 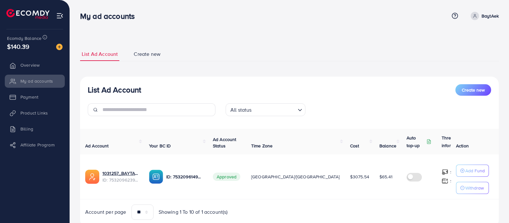 What do you see at coordinates (416, 142) in the screenshot?
I see `p: Auto top-up` at bounding box center [416, 142].